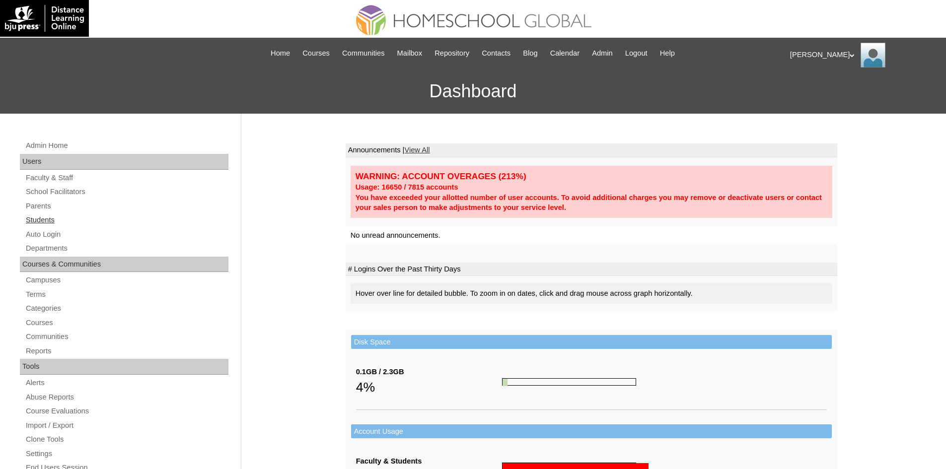 This screenshot has width=946, height=469. Describe the element at coordinates (127, 146) in the screenshot. I see `a: Admin Home` at that location.